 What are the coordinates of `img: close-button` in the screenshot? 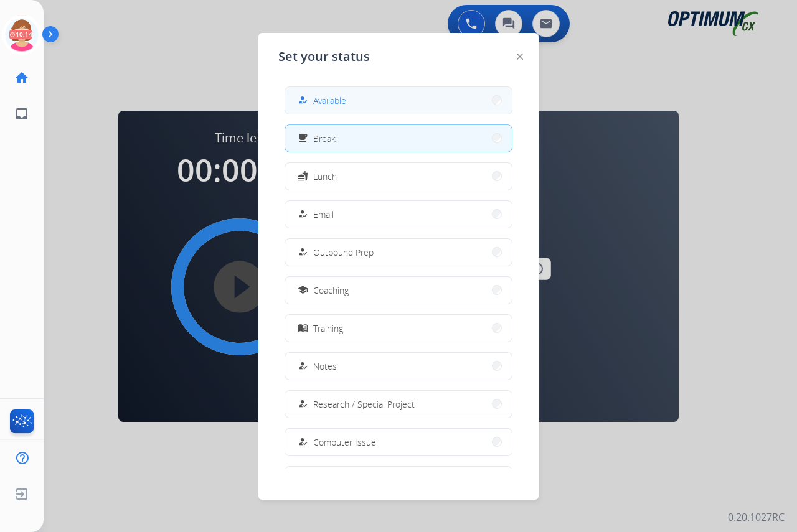 It's located at (520, 56).